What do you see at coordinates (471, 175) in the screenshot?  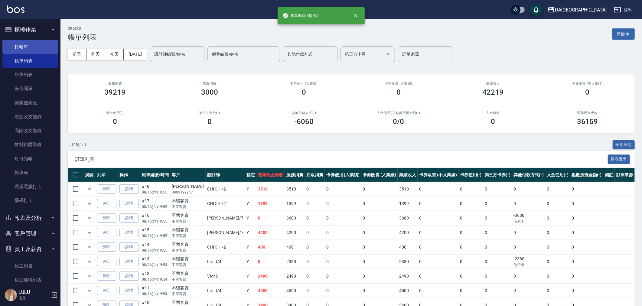 I see `th: 卡券使用(-)` at bounding box center [471, 175].